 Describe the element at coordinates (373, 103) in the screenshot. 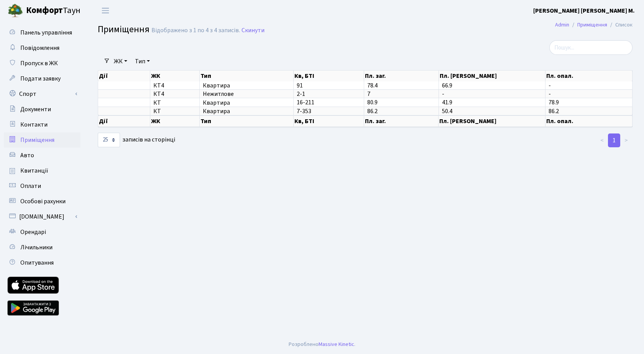

I see `span: 80.9` at that location.